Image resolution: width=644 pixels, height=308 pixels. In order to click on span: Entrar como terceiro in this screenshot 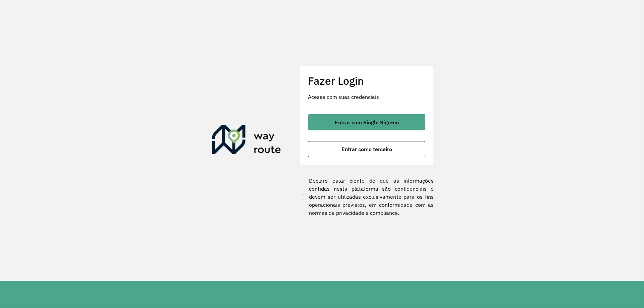, I will do `click(366, 149)`.